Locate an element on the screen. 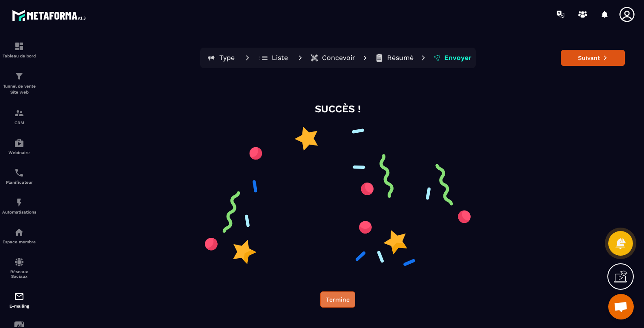  button: Termine is located at coordinates (338, 300).